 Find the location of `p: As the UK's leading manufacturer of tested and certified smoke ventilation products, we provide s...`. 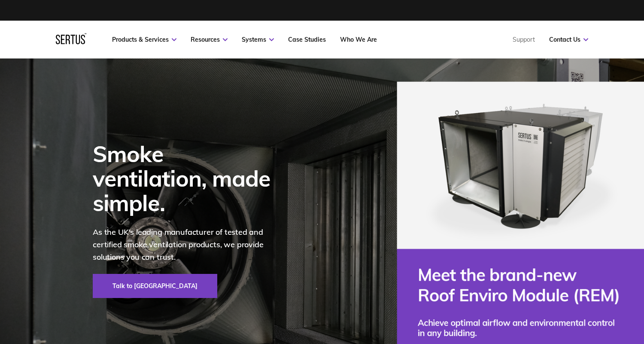

p: As the UK's leading manufacturer of tested and certified smoke ventilation products, we provide s... is located at coordinates (187, 245).